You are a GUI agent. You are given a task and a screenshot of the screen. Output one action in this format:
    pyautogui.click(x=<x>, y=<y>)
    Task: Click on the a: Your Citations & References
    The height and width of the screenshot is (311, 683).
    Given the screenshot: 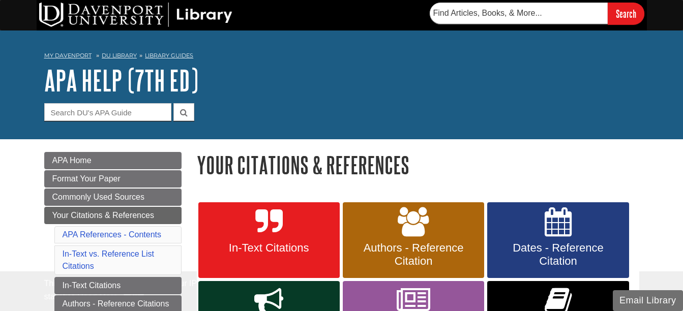 What is the action you would take?
    pyautogui.click(x=113, y=216)
    